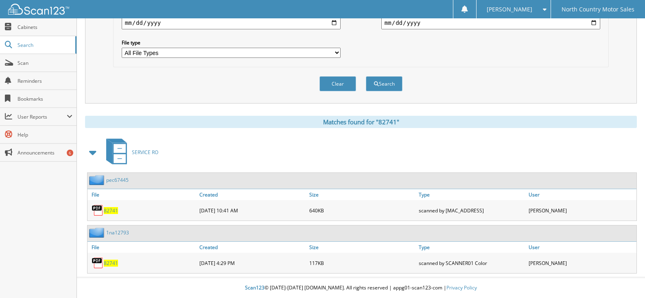 This screenshot has height=298, width=645. What do you see at coordinates (361, 122) in the screenshot?
I see `div: Matches found for "82741"` at bounding box center [361, 122].